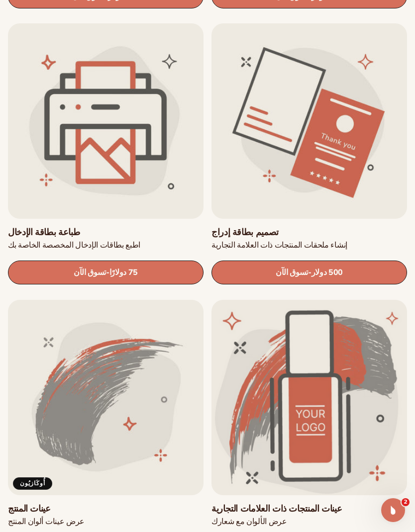 The height and width of the screenshot is (532, 415). I want to click on a: عينات المنتج, so click(105, 509).